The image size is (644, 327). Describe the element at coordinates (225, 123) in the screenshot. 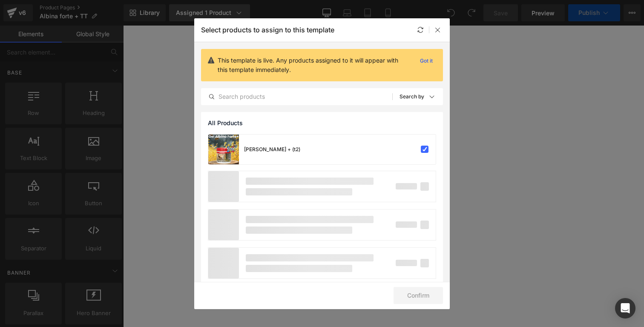

I see `span: All Products` at that location.